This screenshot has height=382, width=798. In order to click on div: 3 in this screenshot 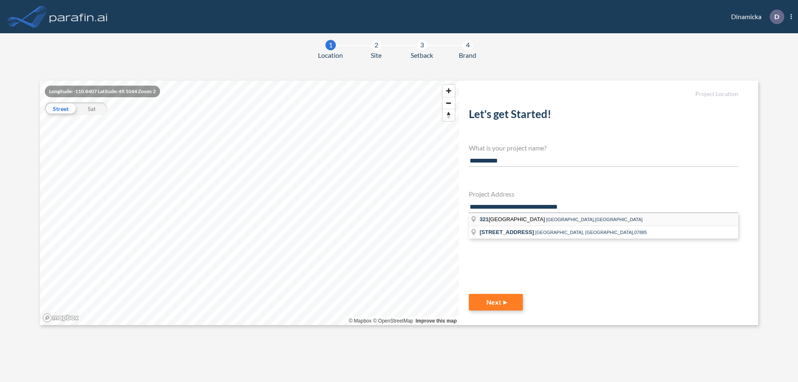, I will do `click(422, 45)`.